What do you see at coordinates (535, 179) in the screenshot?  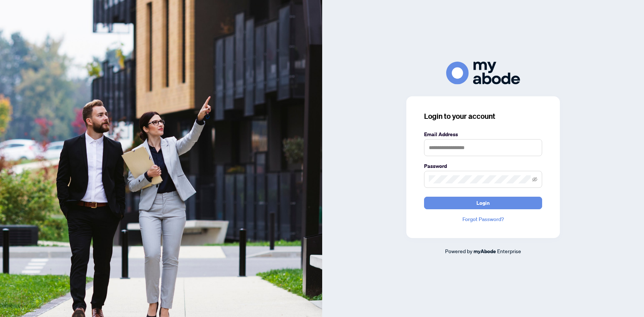 I see `span: eye-invisible` at bounding box center [535, 179].